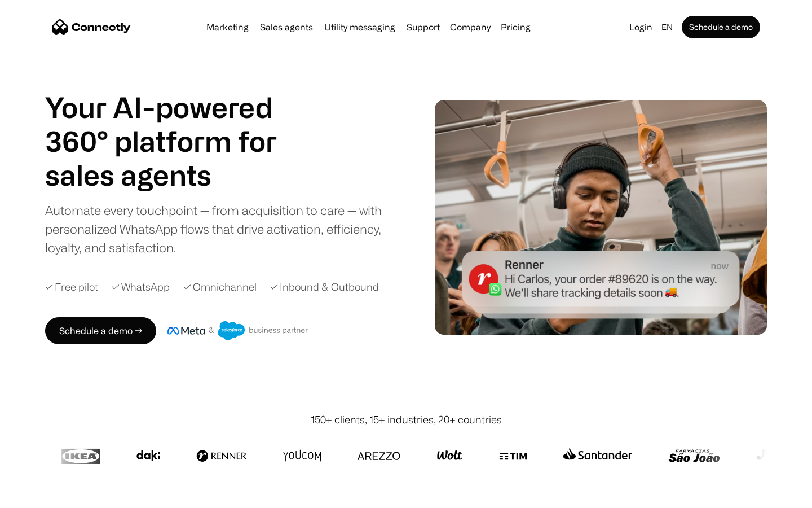  Describe the element at coordinates (175, 175) in the screenshot. I see `div: carousel` at that location.